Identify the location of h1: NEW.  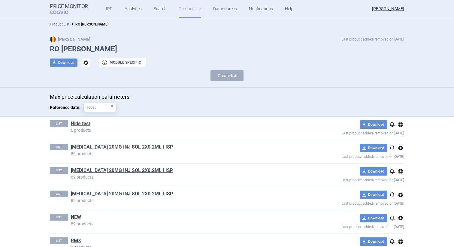
(185, 218).